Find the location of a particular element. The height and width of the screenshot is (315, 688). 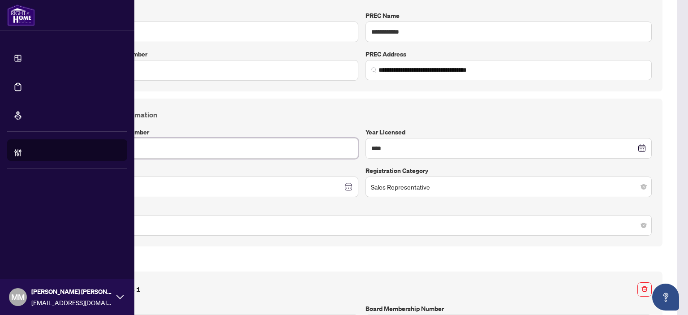

label: Year Licensed is located at coordinates (509, 132).